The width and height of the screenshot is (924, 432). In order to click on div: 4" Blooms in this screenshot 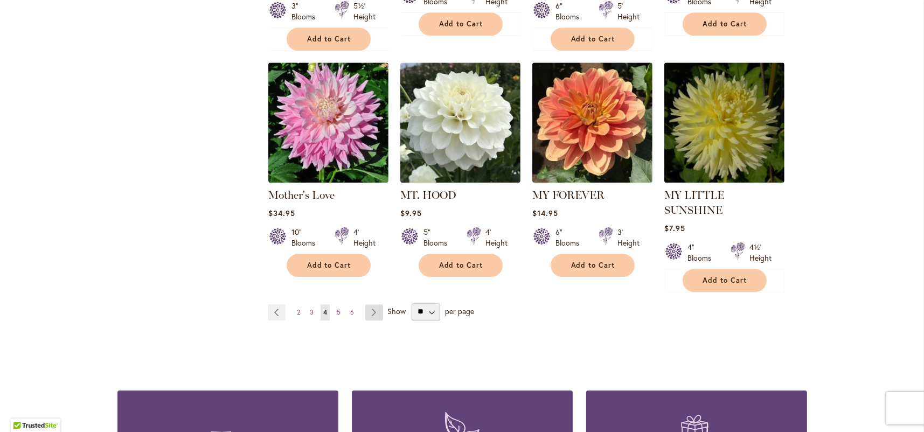, I will do `click(703, 253)`.